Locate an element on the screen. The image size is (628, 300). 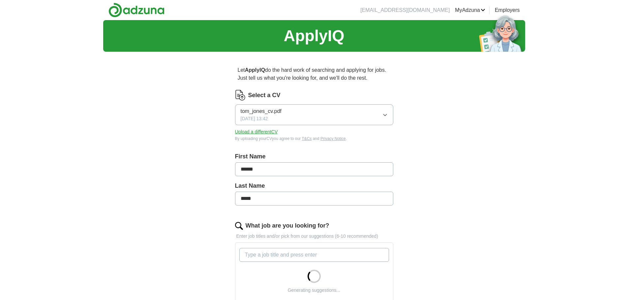
a: T&Cs is located at coordinates (307, 139).